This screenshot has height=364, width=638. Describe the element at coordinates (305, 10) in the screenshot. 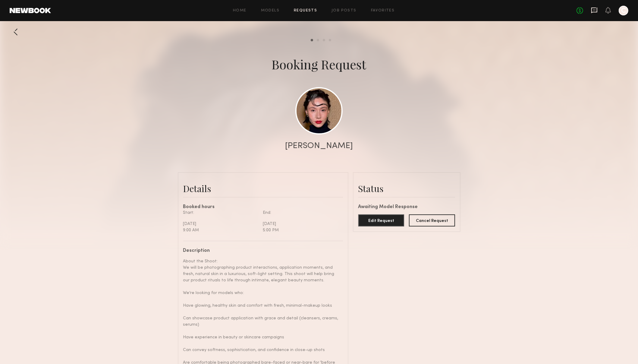

I see `a: Requests` at that location.